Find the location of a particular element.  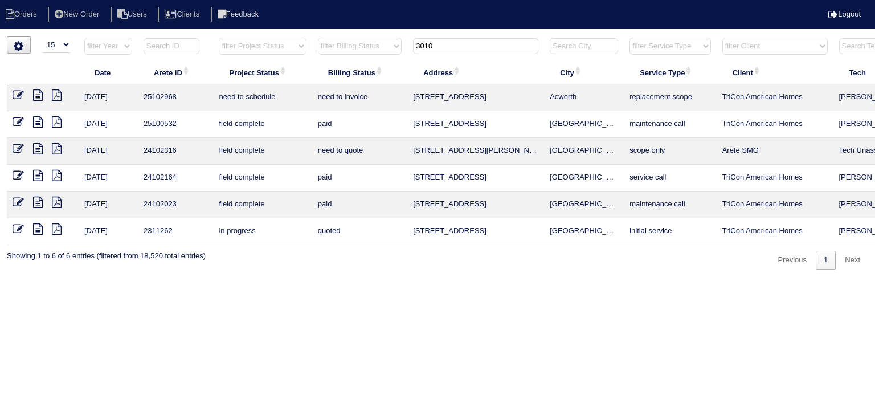

td: quoted is located at coordinates (360, 231).